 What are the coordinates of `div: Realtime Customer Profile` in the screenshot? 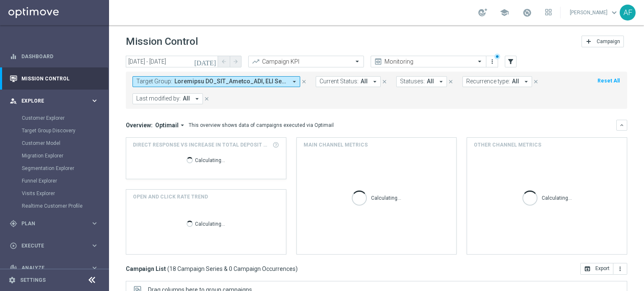 It's located at (65, 206).